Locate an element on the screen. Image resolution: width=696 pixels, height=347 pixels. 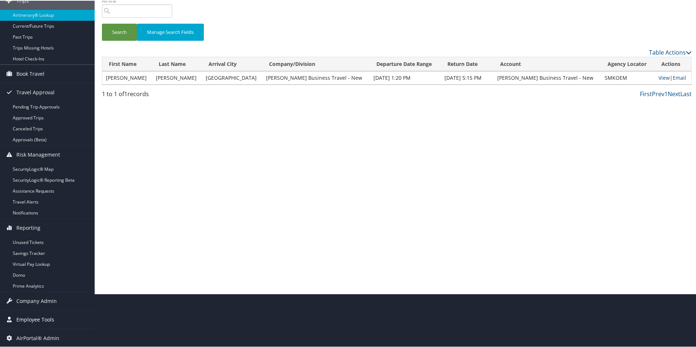
span: AirPortal® Admin is located at coordinates (38, 337).